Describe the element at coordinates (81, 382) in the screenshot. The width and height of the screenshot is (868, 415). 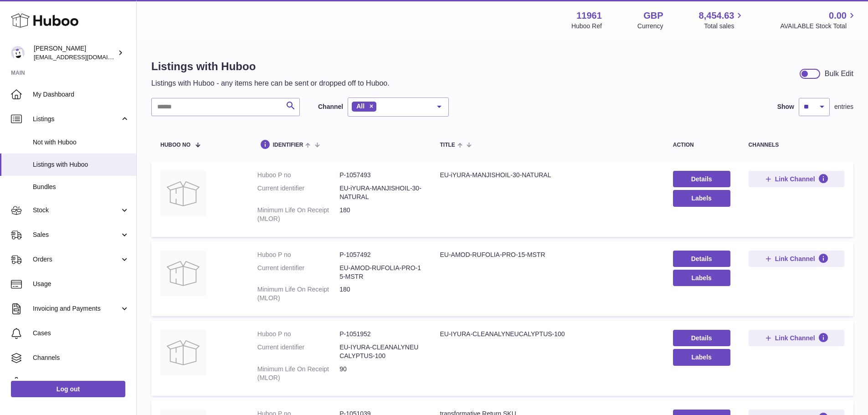
I see `span: Settings` at that location.